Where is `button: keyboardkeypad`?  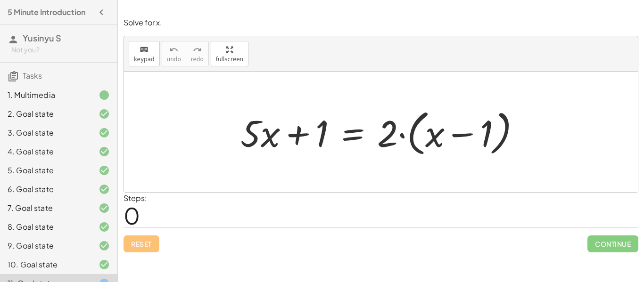 button: keyboardkeypad is located at coordinates (144, 54).